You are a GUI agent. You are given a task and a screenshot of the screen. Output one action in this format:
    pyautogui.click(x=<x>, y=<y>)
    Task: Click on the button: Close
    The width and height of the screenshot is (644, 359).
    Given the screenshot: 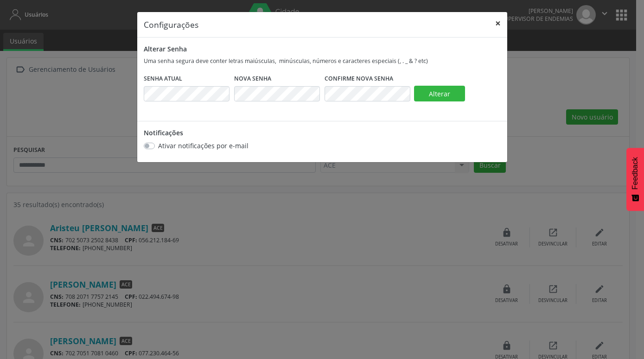 What is the action you would take?
    pyautogui.click(x=498, y=23)
    